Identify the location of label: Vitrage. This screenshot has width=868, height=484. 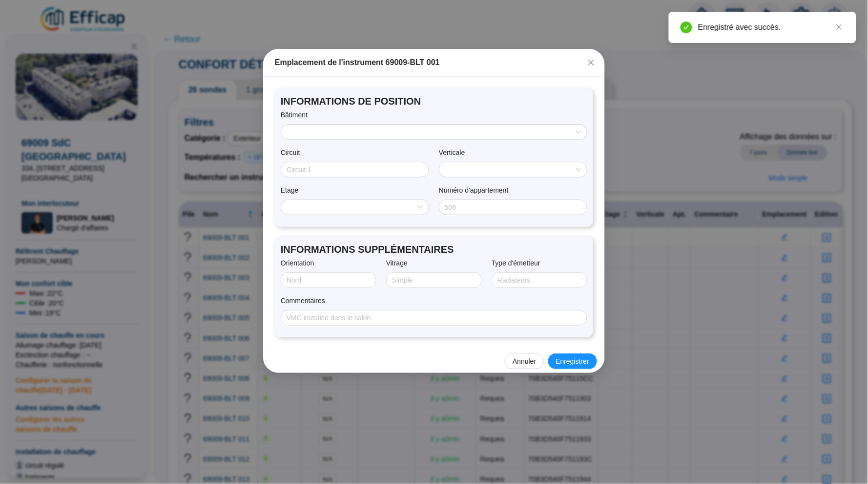
(401, 263).